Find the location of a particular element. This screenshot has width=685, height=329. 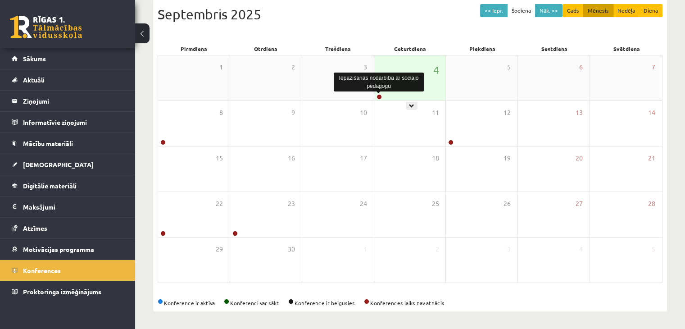

a: Sākums is located at coordinates (68, 59).